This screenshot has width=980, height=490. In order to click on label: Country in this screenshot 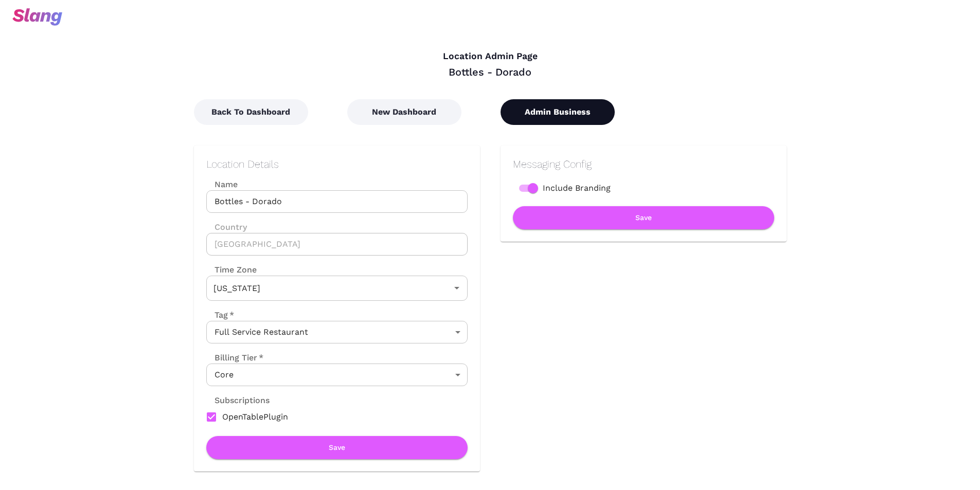, I will do `click(337, 227)`.